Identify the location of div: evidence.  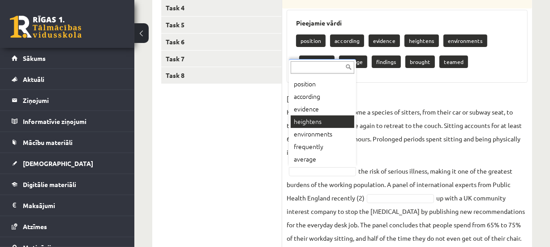
(322, 109).